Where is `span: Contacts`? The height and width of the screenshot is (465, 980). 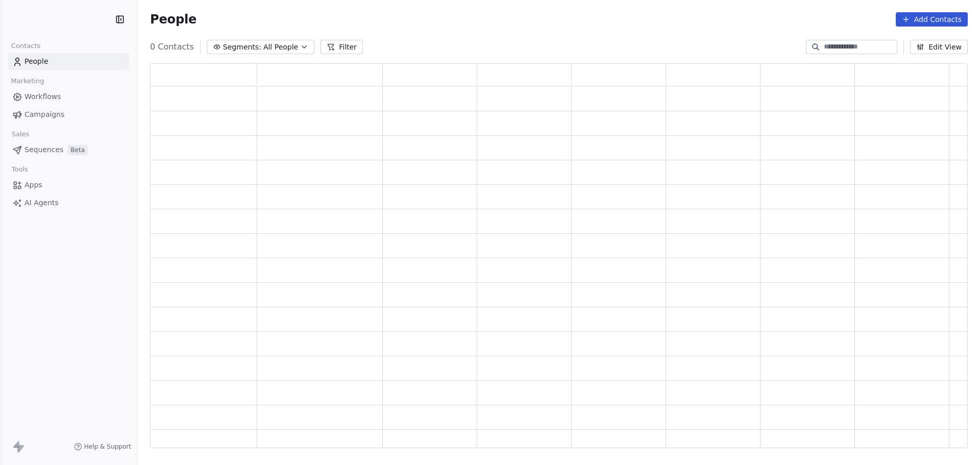
span: Contacts is located at coordinates (26, 46).